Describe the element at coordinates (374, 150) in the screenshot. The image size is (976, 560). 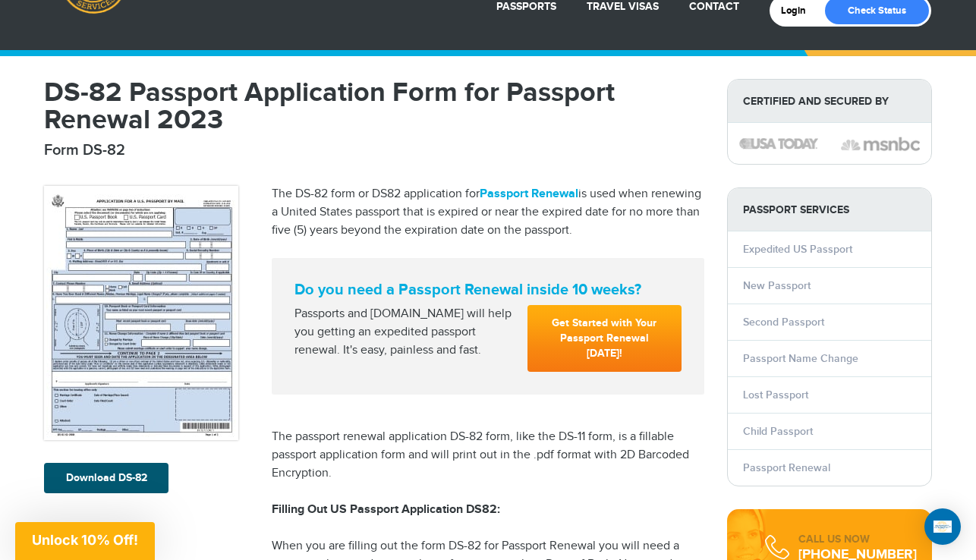
I see `h2: Form DS-82` at that location.